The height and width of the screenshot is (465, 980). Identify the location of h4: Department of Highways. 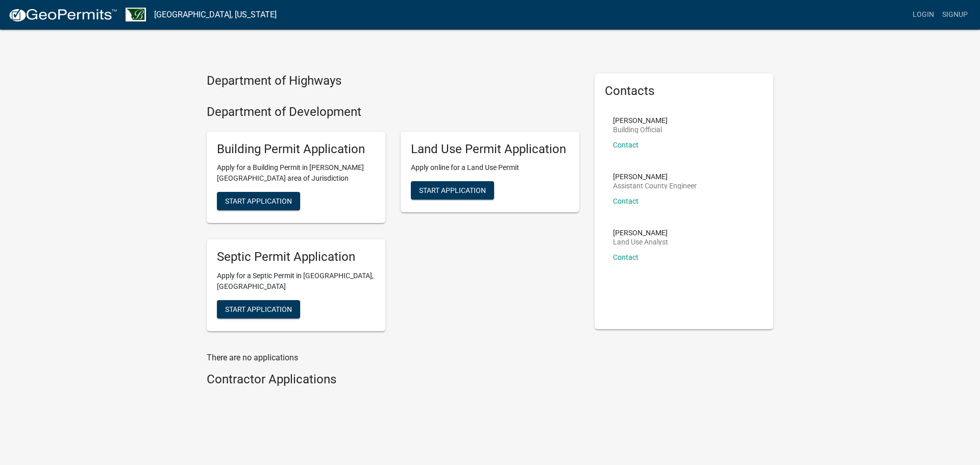
(393, 80).